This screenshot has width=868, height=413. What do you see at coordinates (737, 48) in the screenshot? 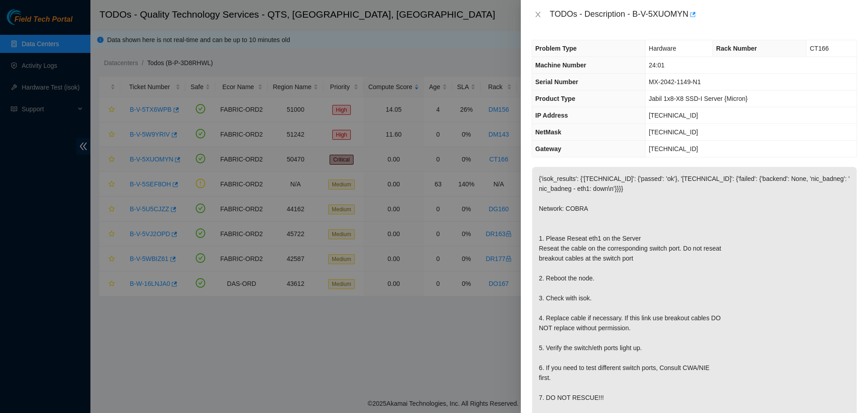
I see `span: Rack Number` at bounding box center [737, 48].